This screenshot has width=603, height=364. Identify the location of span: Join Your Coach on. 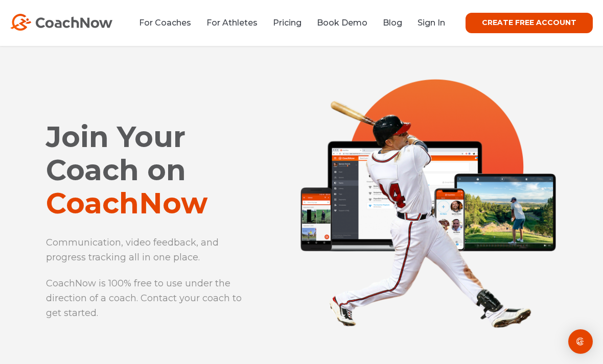
(116, 154).